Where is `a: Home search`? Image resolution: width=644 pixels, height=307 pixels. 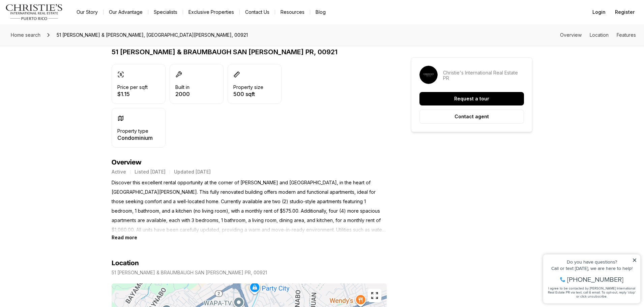
a: Home search is located at coordinates (26, 35).